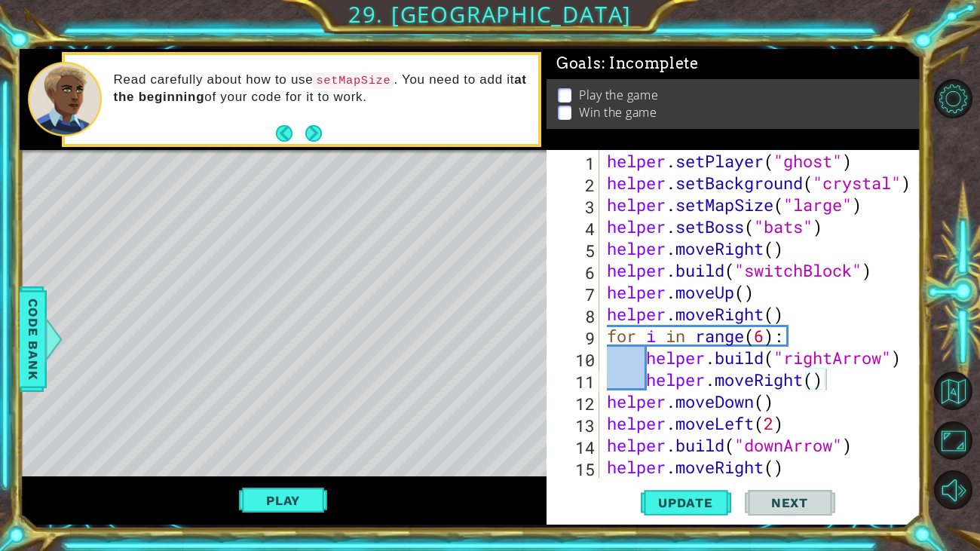  Describe the element at coordinates (574, 381) in the screenshot. I see `div: 11` at that location.